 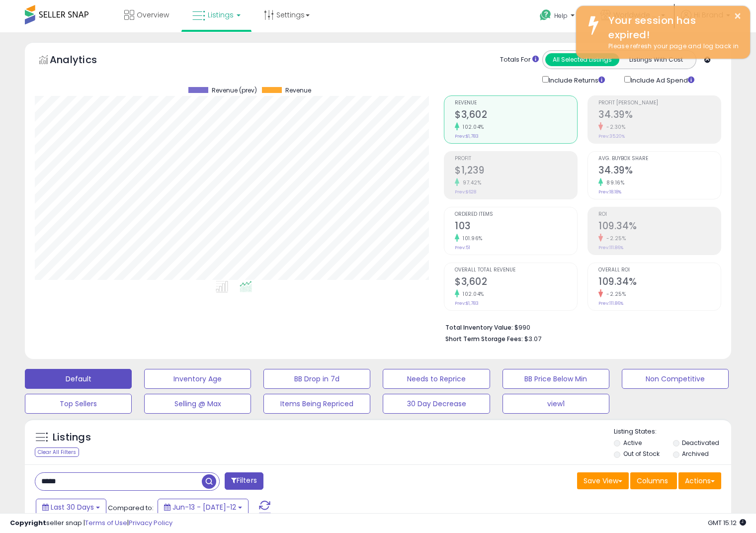 What do you see at coordinates (672, 431) in the screenshot?
I see `p: Listing States:` at bounding box center [672, 431].